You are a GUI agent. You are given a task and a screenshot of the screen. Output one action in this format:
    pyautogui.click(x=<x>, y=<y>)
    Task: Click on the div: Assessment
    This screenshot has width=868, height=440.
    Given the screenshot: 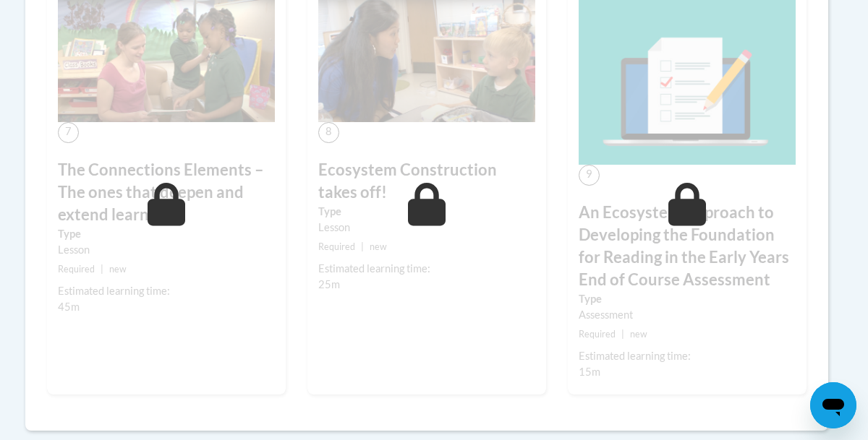 What is the action you would take?
    pyautogui.click(x=688, y=315)
    